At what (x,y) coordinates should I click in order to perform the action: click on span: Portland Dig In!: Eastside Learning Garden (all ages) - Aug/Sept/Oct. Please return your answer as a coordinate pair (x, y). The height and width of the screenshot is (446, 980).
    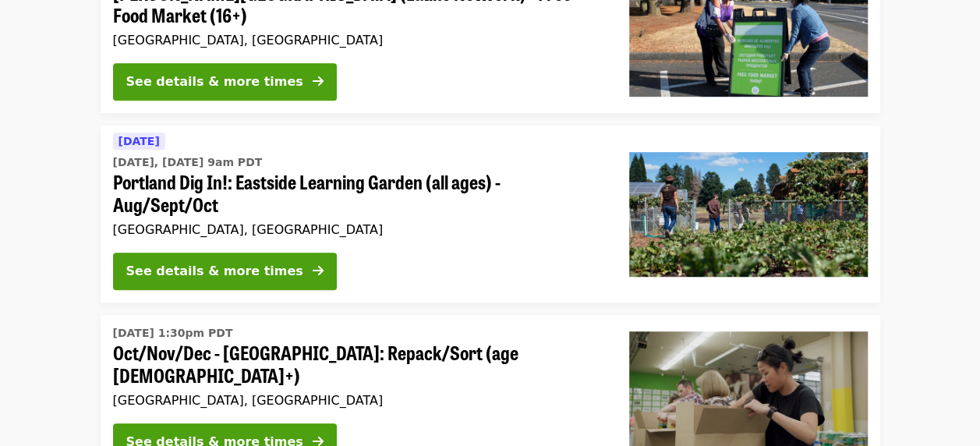
    Looking at the image, I should click on (359, 193).